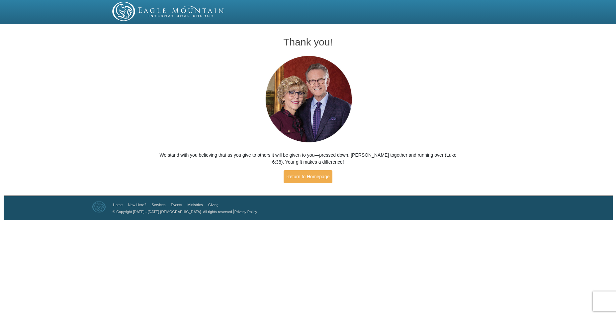  What do you see at coordinates (137, 205) in the screenshot?
I see `a: New Here?` at bounding box center [137, 205].